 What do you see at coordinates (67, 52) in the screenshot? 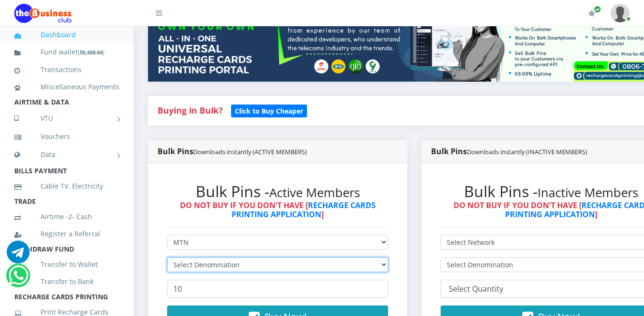
I see `a: Fund wallet[55,458.84]` at bounding box center [67, 52].